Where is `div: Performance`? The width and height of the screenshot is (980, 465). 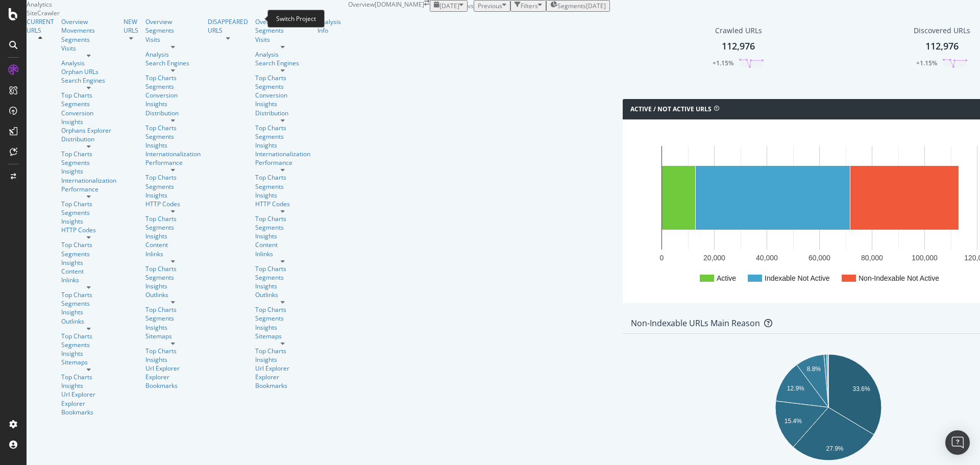
div: Performance is located at coordinates (89, 188).